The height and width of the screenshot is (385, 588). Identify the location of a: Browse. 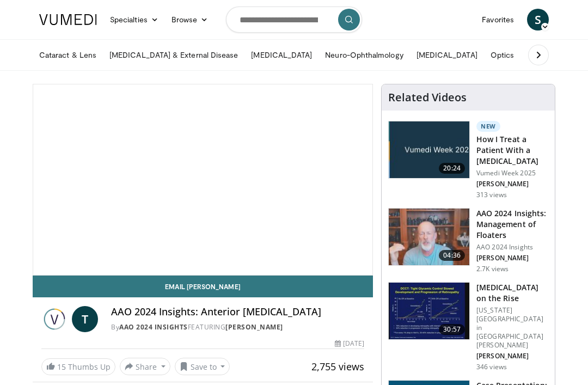
(190, 20).